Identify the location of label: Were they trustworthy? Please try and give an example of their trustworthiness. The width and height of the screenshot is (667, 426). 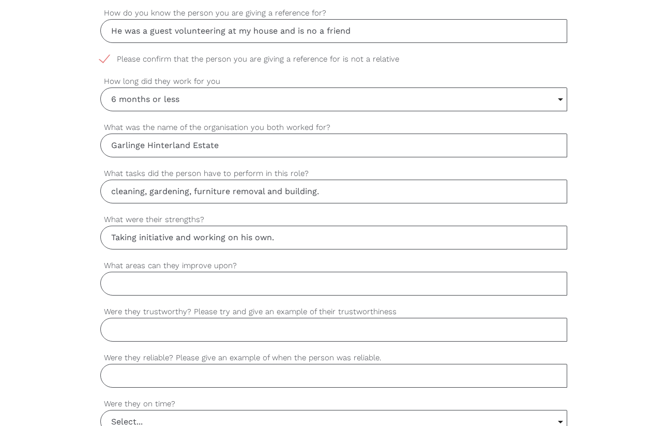
(334, 311).